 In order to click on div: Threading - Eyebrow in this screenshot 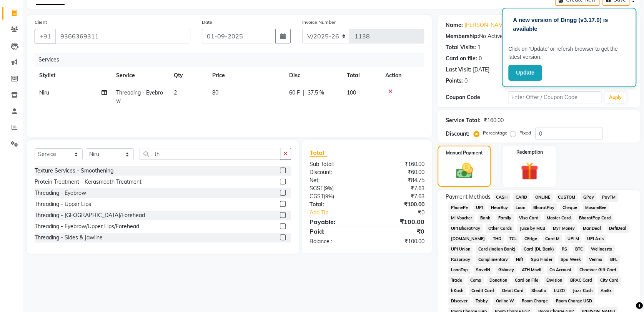, I will do `click(60, 193)`.